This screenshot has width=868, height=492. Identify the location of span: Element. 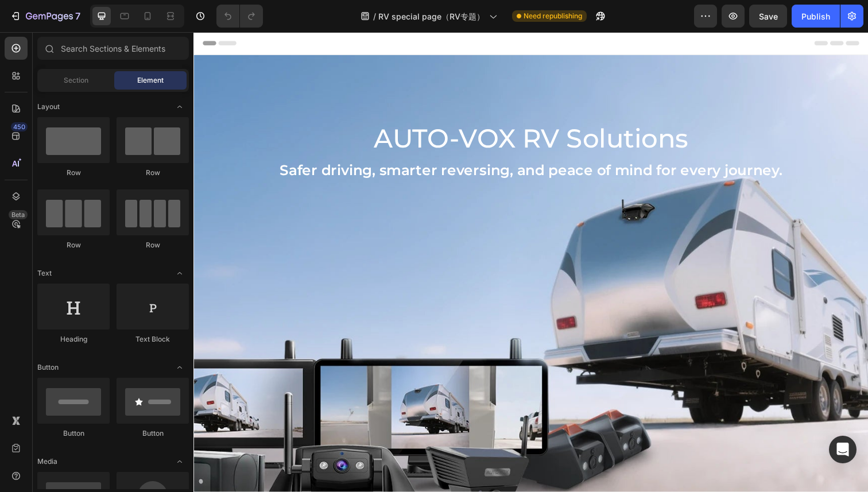
(150, 81).